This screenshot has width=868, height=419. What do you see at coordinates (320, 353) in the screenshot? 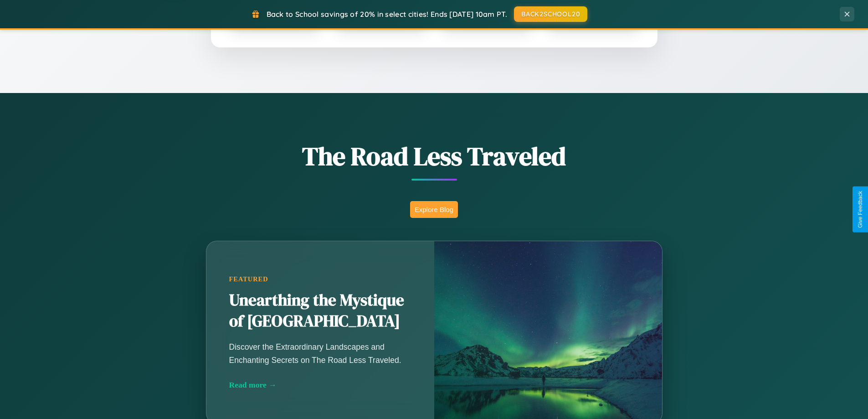
I see `p: Discover the Extraordinary Landscapes and Enchanting Secrets on The Road Less Traveled.` at bounding box center [320, 353].